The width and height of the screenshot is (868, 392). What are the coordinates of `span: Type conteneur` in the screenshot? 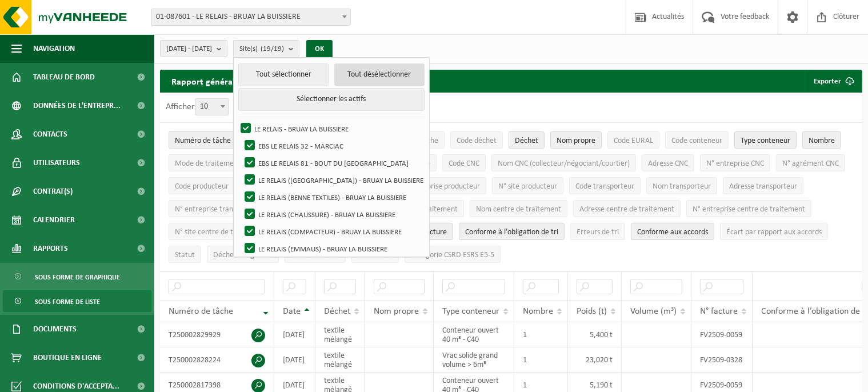 It's located at (765, 140).